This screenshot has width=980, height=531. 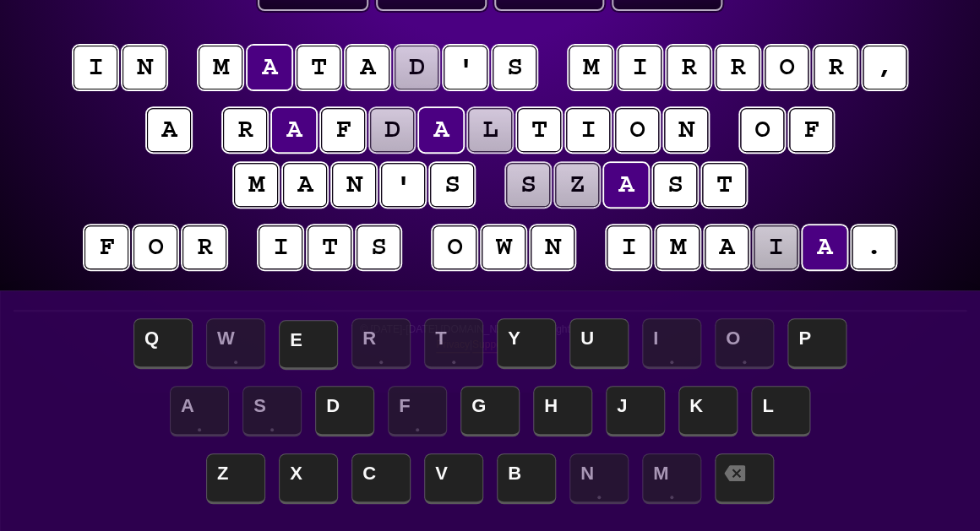 What do you see at coordinates (308, 344) in the screenshot?
I see `span: E` at bounding box center [308, 344].